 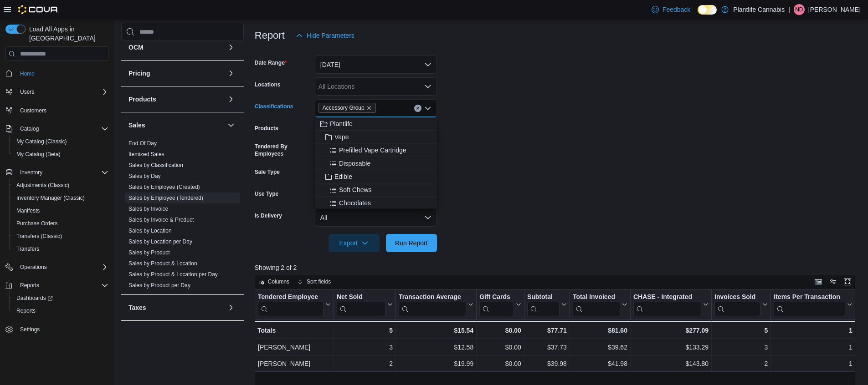 I want to click on h3: Taxes, so click(x=137, y=308).